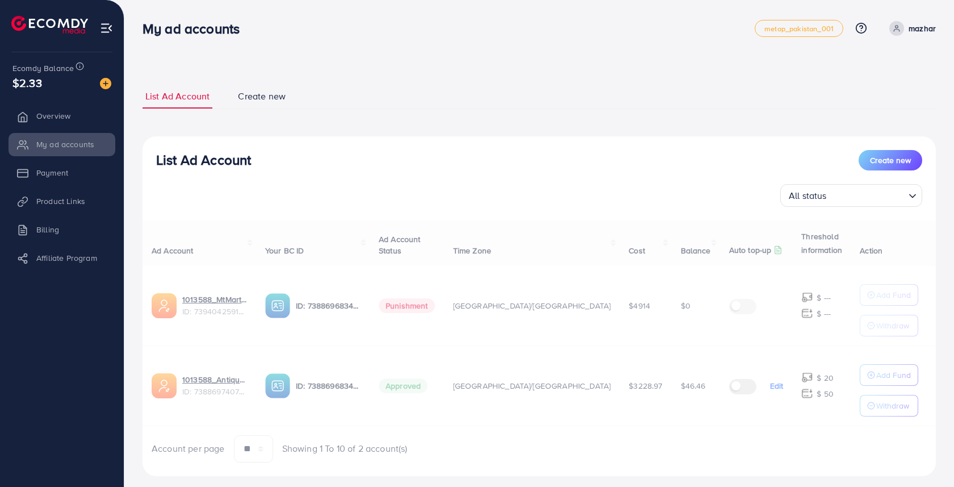 This screenshot has width=954, height=487. I want to click on span: $2.33, so click(27, 82).